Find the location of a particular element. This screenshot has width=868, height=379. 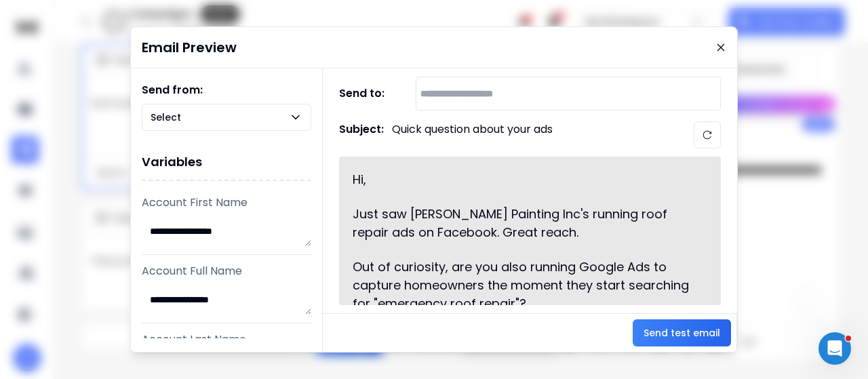

span: Out of curiosity, are you also running Google Ads to capture homeowners the moment they start sea... is located at coordinates (522, 285).